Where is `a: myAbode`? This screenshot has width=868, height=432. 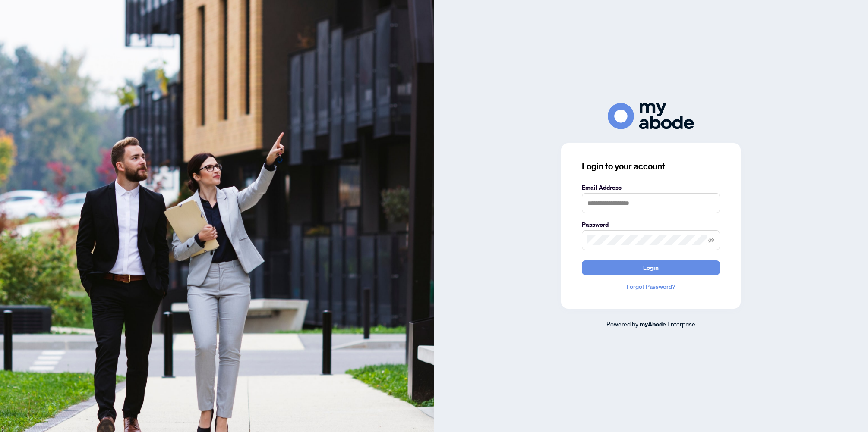 a: myAbode is located at coordinates (652, 325).